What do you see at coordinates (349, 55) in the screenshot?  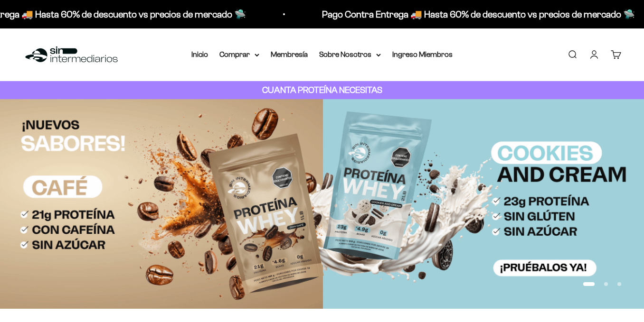 I see `summary: Sobre Nosotros` at bounding box center [349, 55].